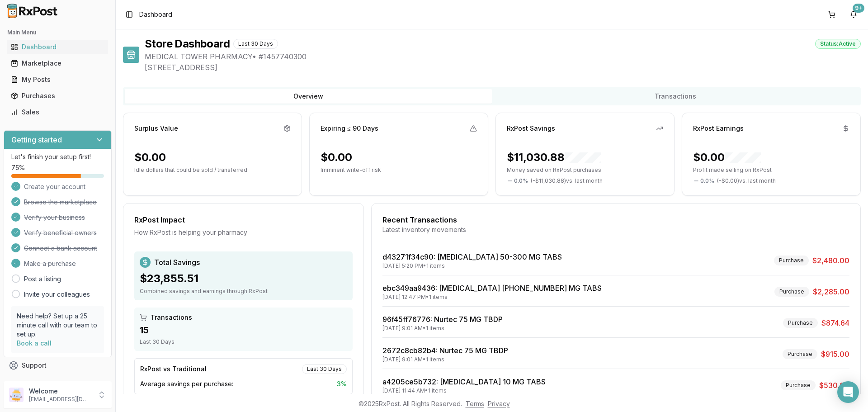  I want to click on div: Recent Transactions, so click(616, 220).